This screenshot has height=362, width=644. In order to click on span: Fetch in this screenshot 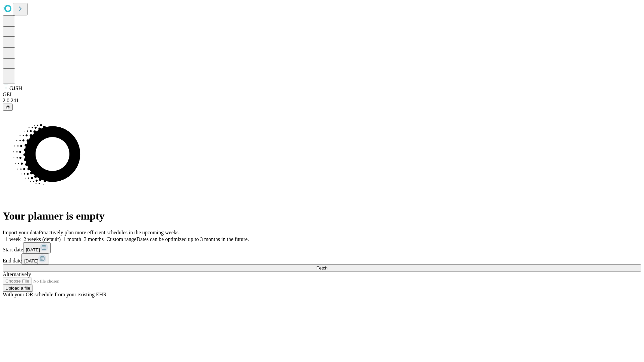, I will do `click(322, 268)`.